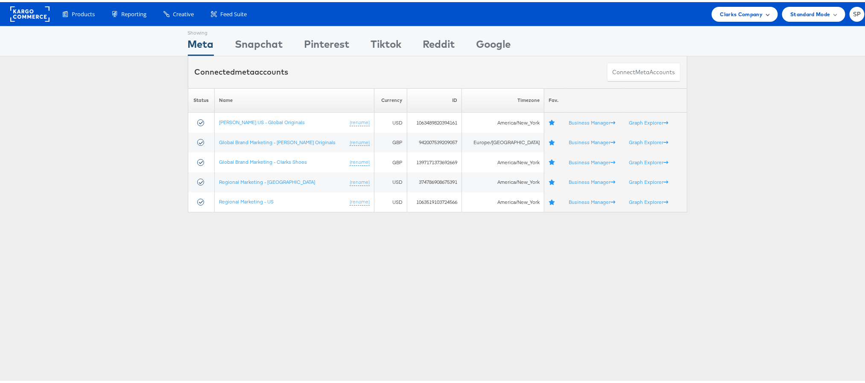 Image resolution: width=865 pixels, height=383 pixels. I want to click on div: Google, so click(493, 44).